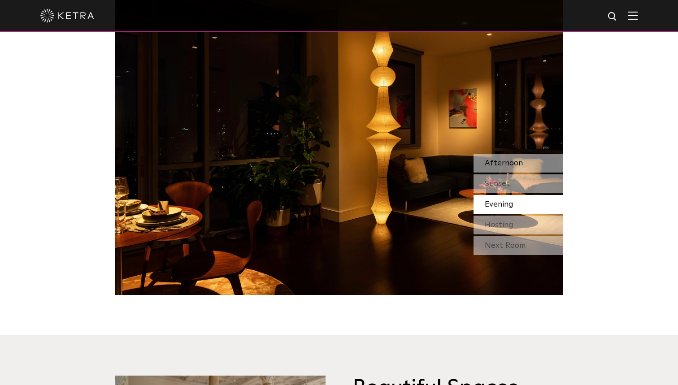 This screenshot has height=385, width=678. Describe the element at coordinates (499, 225) in the screenshot. I see `span: Hosting` at that location.